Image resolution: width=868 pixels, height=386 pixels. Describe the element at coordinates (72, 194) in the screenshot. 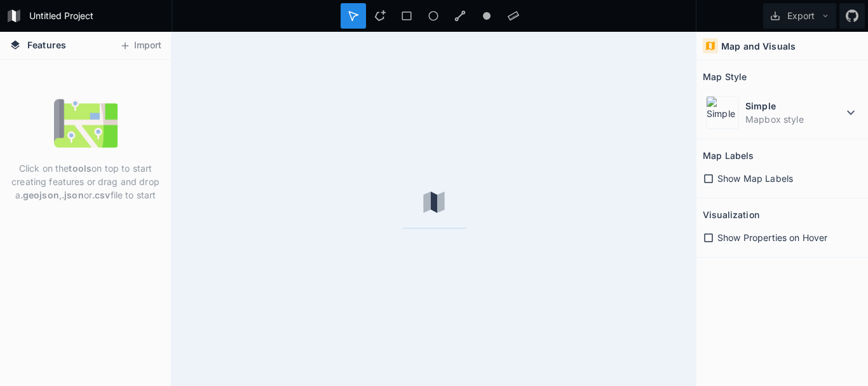

I see `strong: .json` at that location.